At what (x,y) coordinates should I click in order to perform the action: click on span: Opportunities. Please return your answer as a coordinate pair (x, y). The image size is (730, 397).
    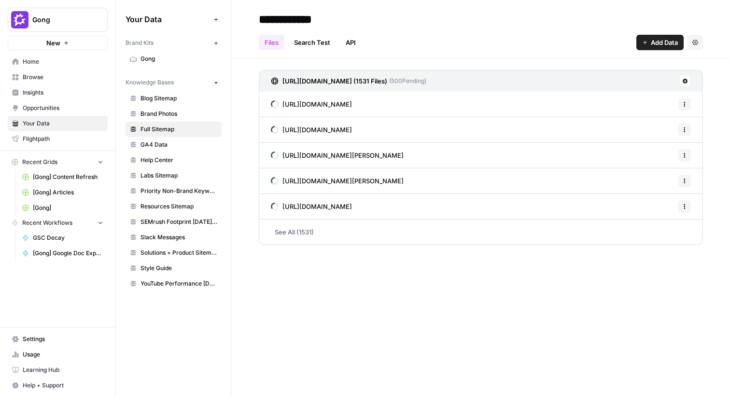
    Looking at the image, I should click on (63, 108).